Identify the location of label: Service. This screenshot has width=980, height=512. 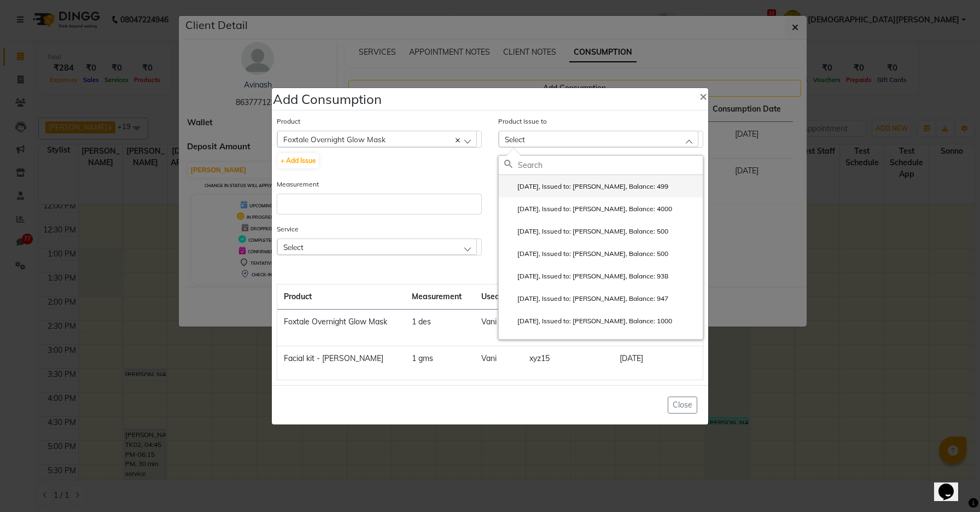
(288, 229).